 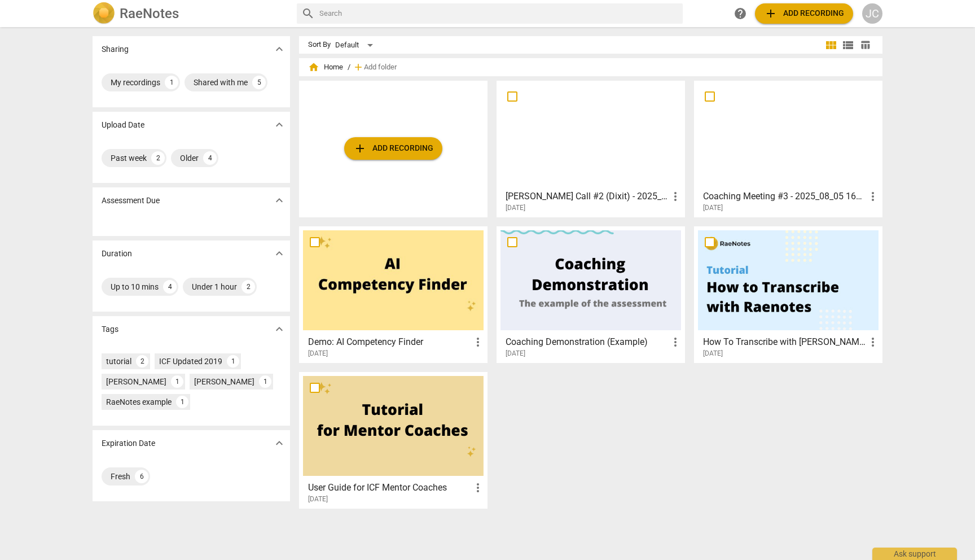 I want to click on div: 5, so click(x=259, y=82).